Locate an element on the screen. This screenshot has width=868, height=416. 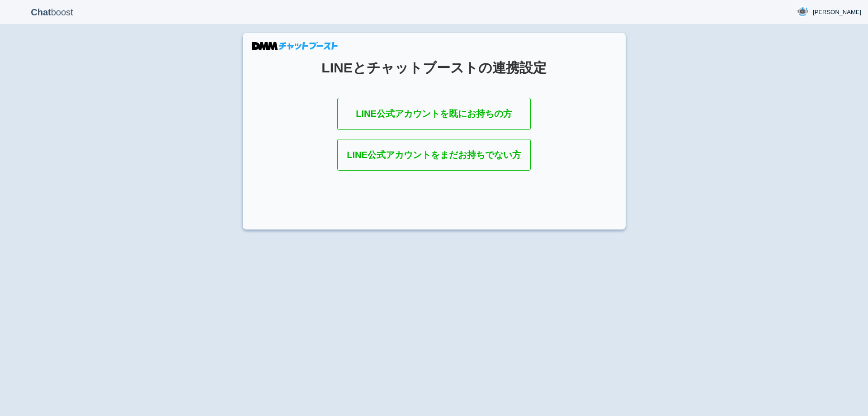
b: Chat is located at coordinates (41, 12).